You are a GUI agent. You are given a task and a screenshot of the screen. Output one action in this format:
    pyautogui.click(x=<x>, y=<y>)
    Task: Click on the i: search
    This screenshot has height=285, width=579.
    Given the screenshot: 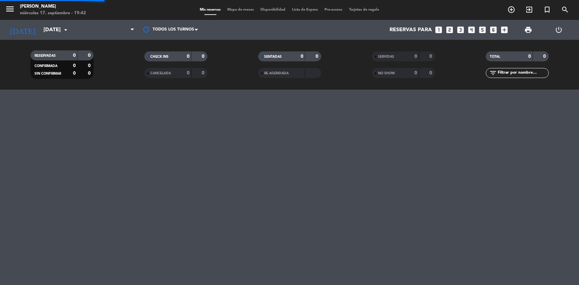 What is the action you would take?
    pyautogui.click(x=565, y=10)
    